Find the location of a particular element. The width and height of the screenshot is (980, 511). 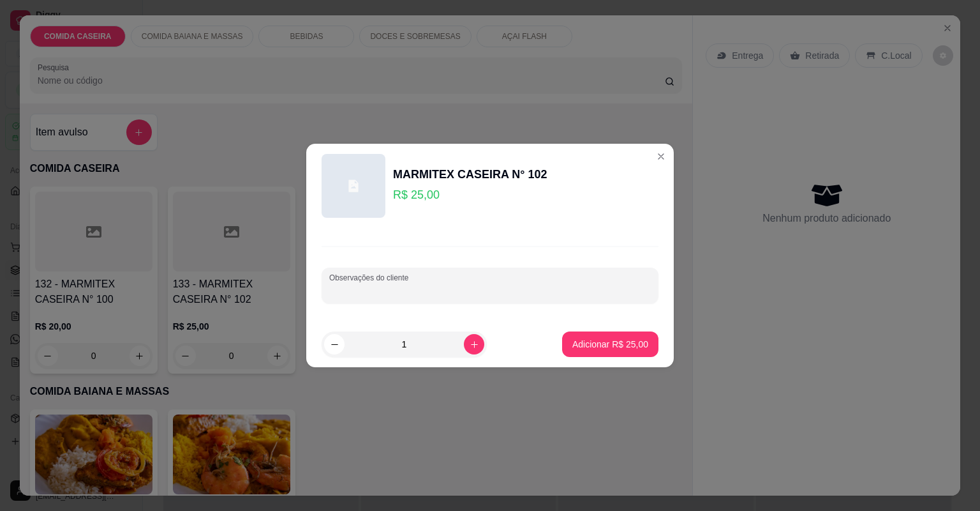

button: Adicionar R$ 25,00 is located at coordinates (610, 344).